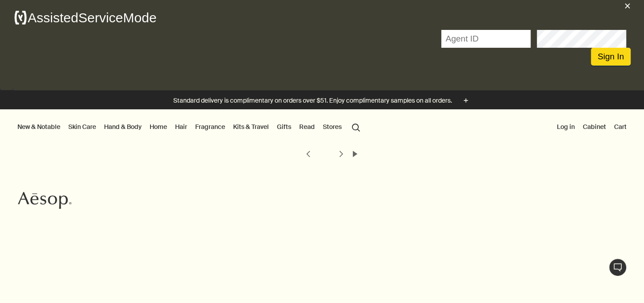 Image resolution: width=644 pixels, height=303 pixels. I want to click on a: Cabinet, so click(595, 127).